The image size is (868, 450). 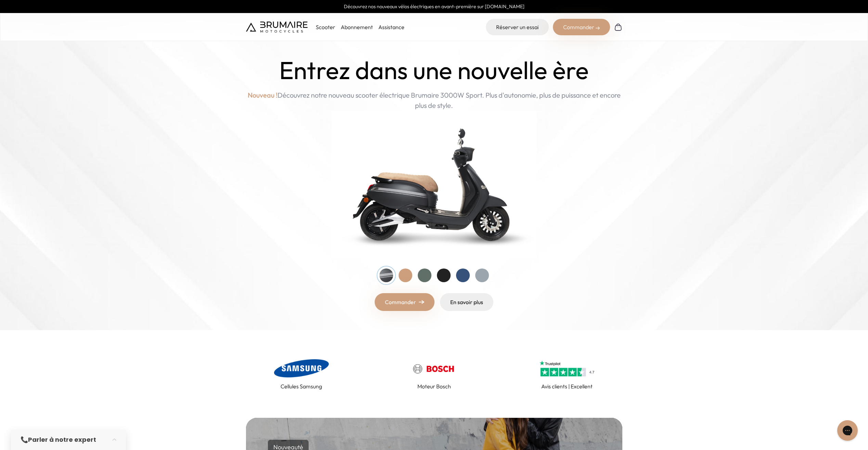 I want to click on a: Commander, so click(x=405, y=302).